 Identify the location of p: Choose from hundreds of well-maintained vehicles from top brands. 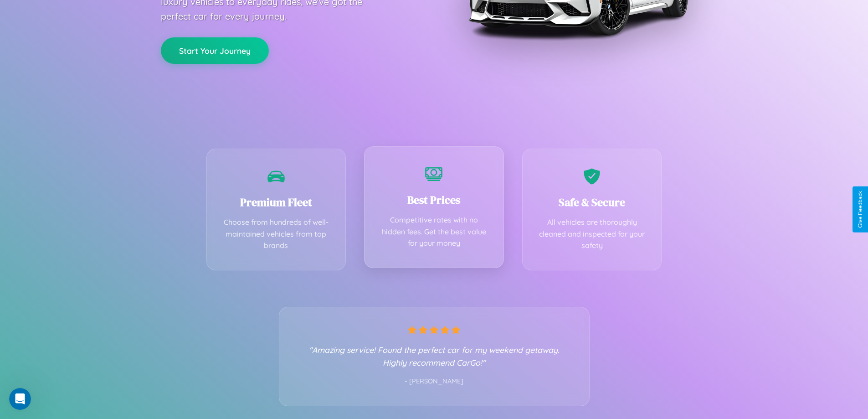
(276, 234).